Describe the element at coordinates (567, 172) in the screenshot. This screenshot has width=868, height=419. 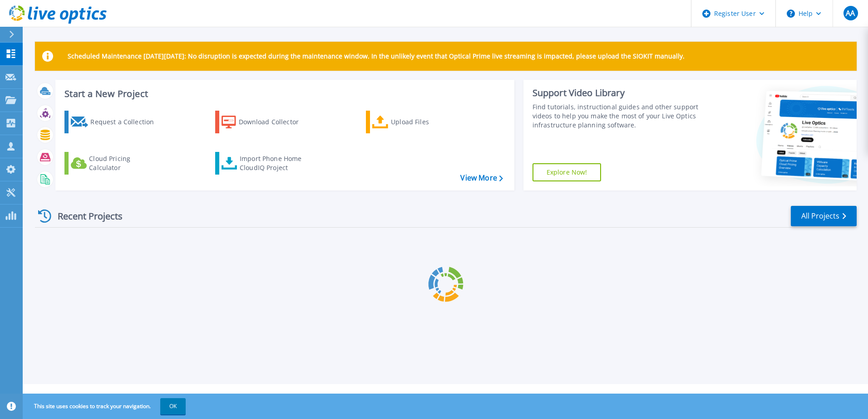
I see `a: Explore Now!` at that location.